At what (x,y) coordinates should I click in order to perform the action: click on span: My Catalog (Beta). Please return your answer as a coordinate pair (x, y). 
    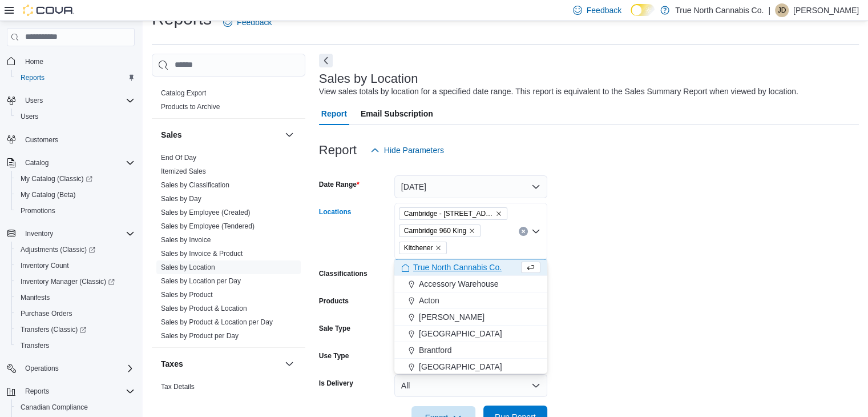
    Looking at the image, I should click on (48, 195).